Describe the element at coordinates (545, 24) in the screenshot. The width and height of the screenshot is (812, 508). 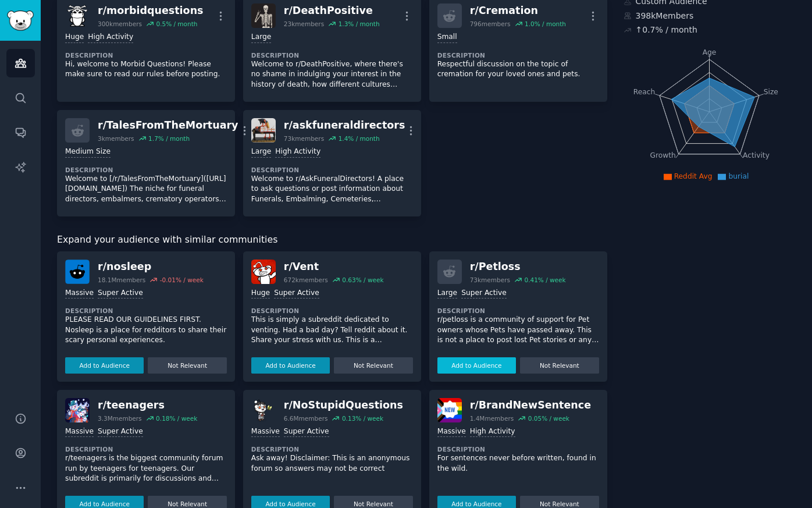
I see `div: 1.0 % / month` at that location.